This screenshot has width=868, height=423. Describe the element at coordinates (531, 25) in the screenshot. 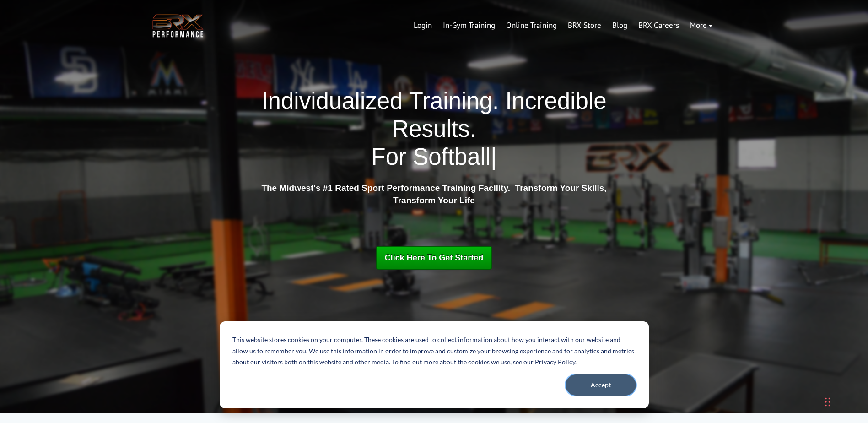

I see `a: Online Training` at that location.